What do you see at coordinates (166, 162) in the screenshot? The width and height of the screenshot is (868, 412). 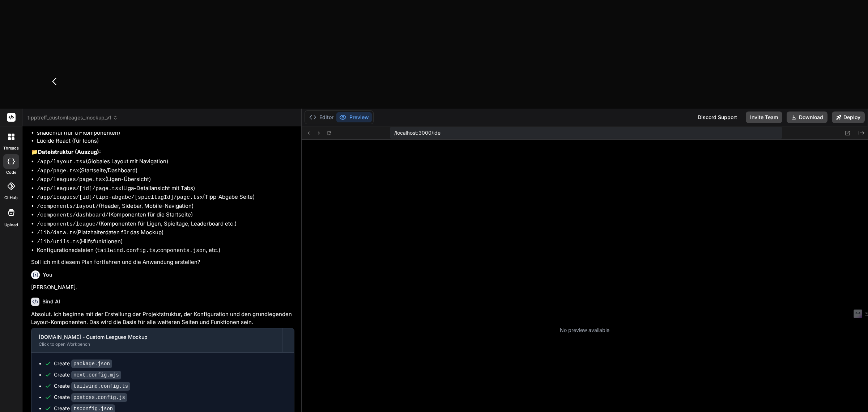 I see `li: (Globales Layout mit Navigation)` at bounding box center [166, 162].